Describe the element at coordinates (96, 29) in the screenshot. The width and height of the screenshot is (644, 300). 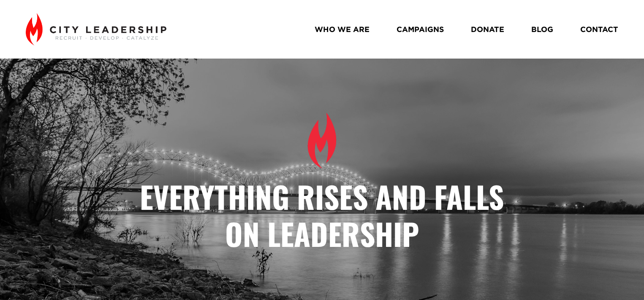
I see `img: City Leadership - Recruit. Develop. Catalyze.` at that location.